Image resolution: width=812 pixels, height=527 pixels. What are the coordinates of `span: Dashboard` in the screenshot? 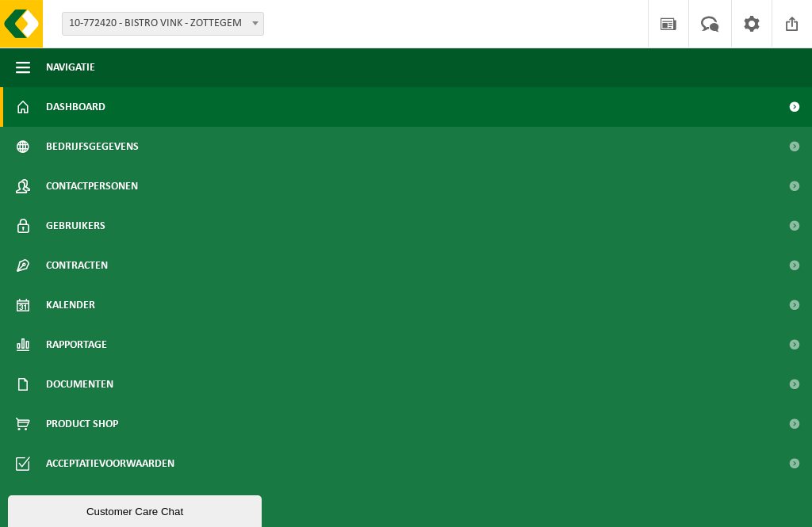 It's located at (75, 107).